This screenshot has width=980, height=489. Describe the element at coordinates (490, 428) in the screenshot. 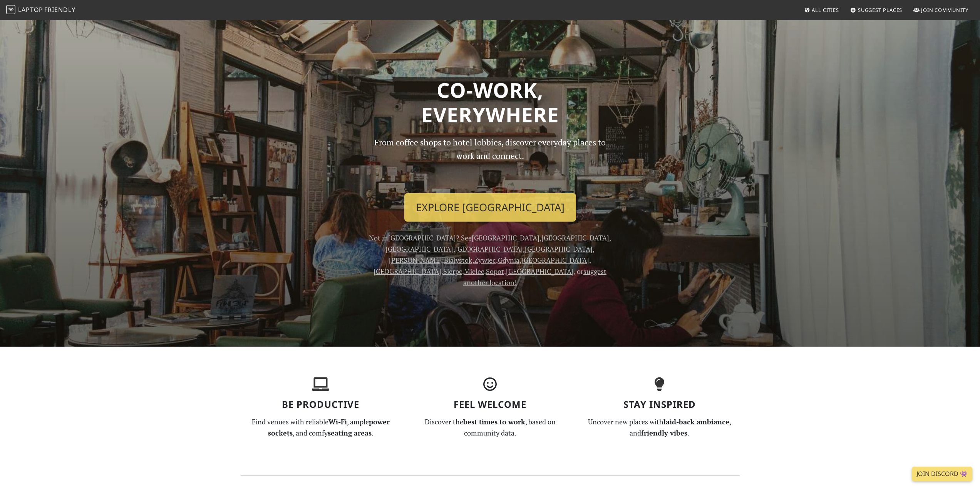

I see `p: Discover the , based on community data.` at that location.